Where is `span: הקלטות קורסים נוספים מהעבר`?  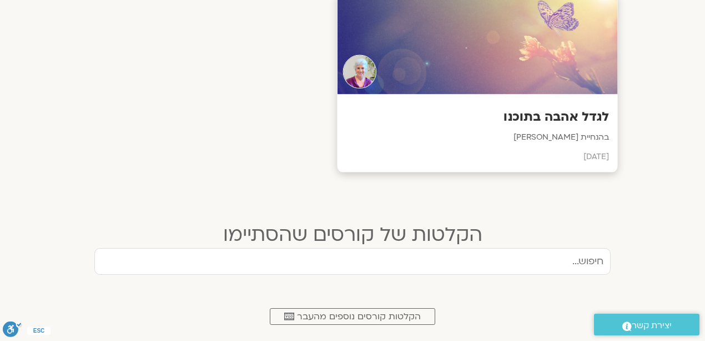
span: הקלטות קורסים נוספים מהעבר is located at coordinates (359, 316).